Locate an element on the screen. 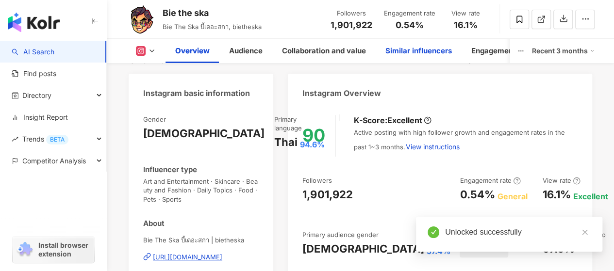 This screenshot has width=614, height=271. div: Recent 3 months is located at coordinates (563, 51).